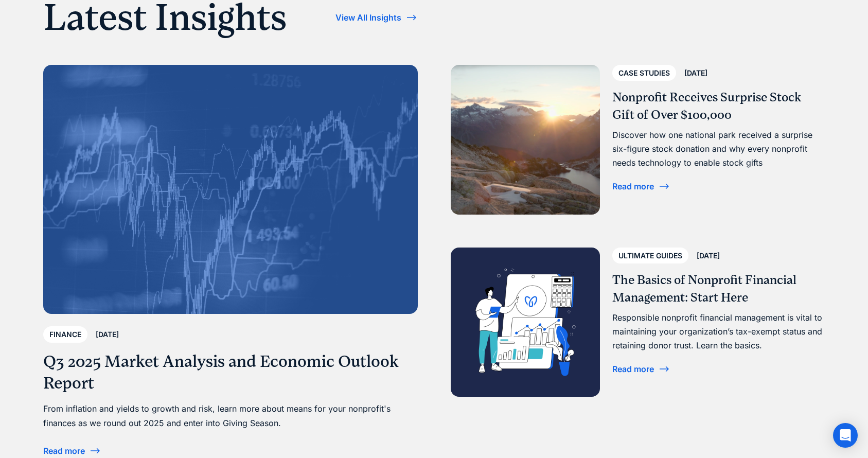 Image resolution: width=868 pixels, height=458 pixels. I want to click on div: Responsible nonprofit financial management is vital to maintaining your organization’s tax-exempt..., so click(718, 332).